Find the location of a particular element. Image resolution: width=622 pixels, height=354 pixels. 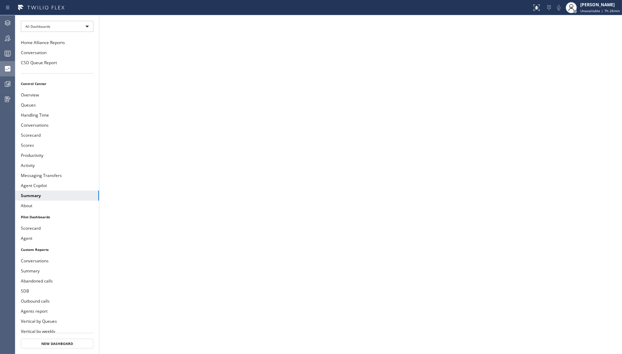

button: About is located at coordinates (57, 206).